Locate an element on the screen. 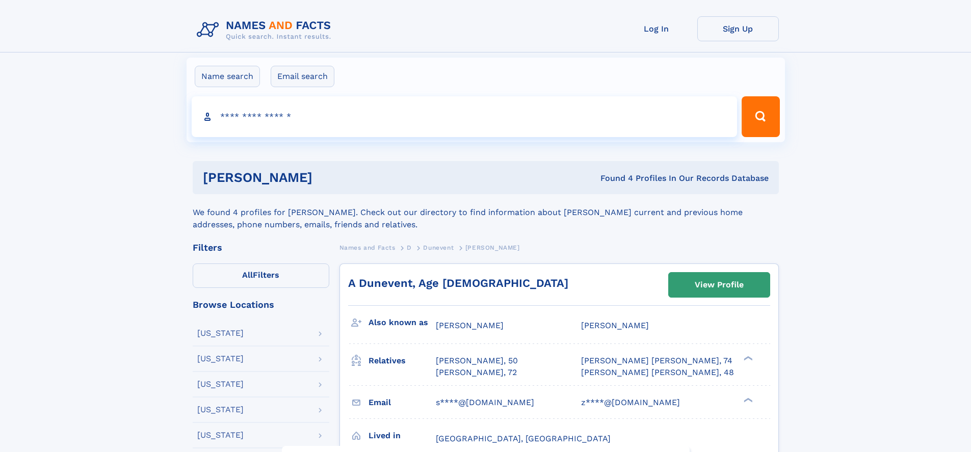  div: Found 4 Profiles In Our Records Database is located at coordinates (612, 178).